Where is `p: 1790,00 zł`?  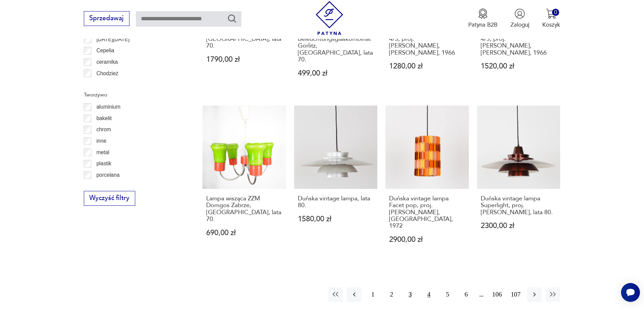
p: 1790,00 zł is located at coordinates (244, 59).